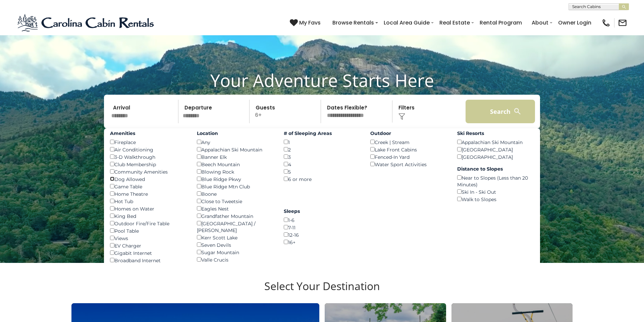 Image resolution: width=644 pixels, height=322 pixels. I want to click on a: Owner Login, so click(575, 23).